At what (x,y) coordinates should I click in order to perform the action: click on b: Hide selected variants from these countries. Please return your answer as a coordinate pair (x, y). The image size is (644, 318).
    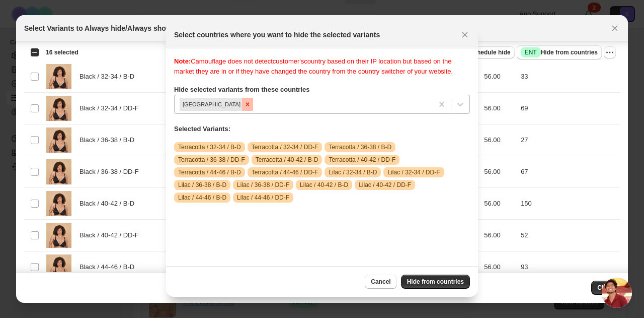
    Looking at the image, I should click on (242, 89).